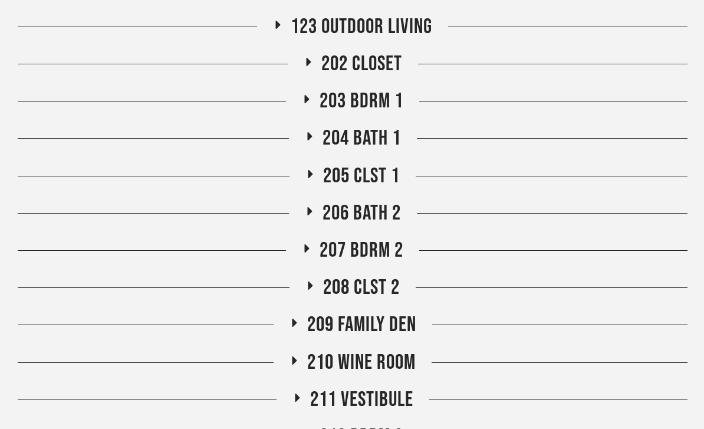 This screenshot has width=704, height=429. I want to click on span: 210 Wine Room, so click(361, 362).